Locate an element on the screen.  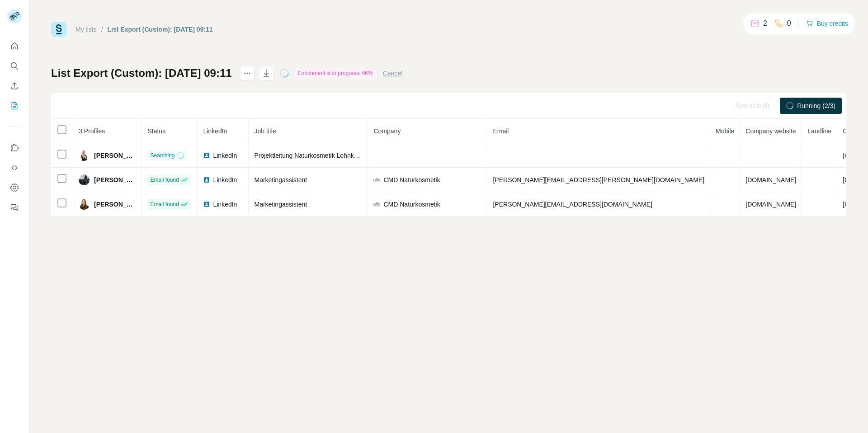
button: Search is located at coordinates (15, 66).